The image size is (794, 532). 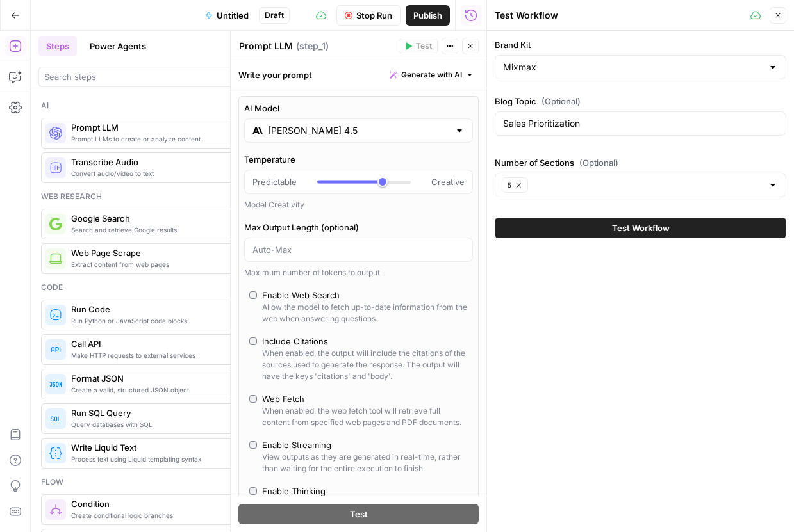 What do you see at coordinates (160, 504) in the screenshot?
I see `span: Condition` at bounding box center [160, 504].